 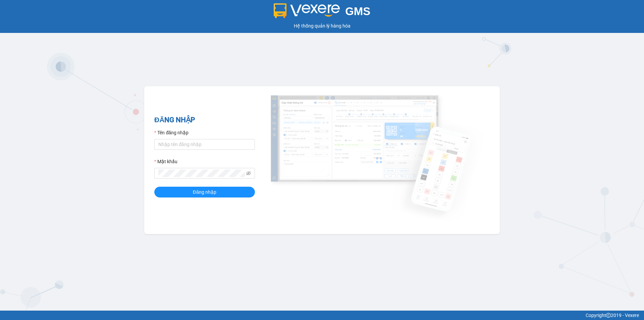 I want to click on img: logo 2, so click(x=307, y=11).